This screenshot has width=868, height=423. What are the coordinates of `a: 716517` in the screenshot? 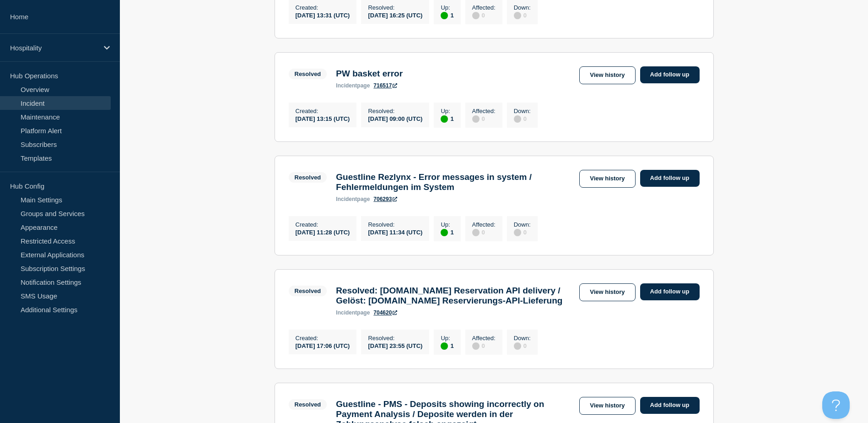 It's located at (386, 86).